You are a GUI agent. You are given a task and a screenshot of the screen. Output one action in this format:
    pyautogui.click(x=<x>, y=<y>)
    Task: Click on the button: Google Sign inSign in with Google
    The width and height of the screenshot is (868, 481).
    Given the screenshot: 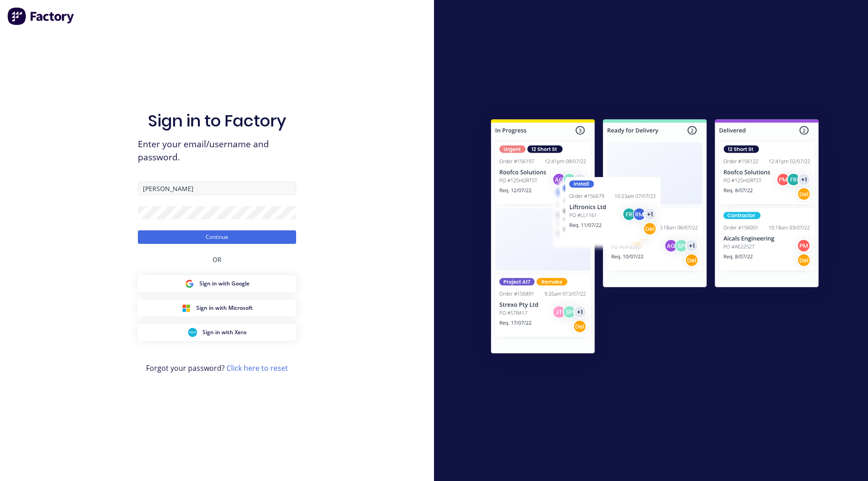 What is the action you would take?
    pyautogui.click(x=217, y=284)
    